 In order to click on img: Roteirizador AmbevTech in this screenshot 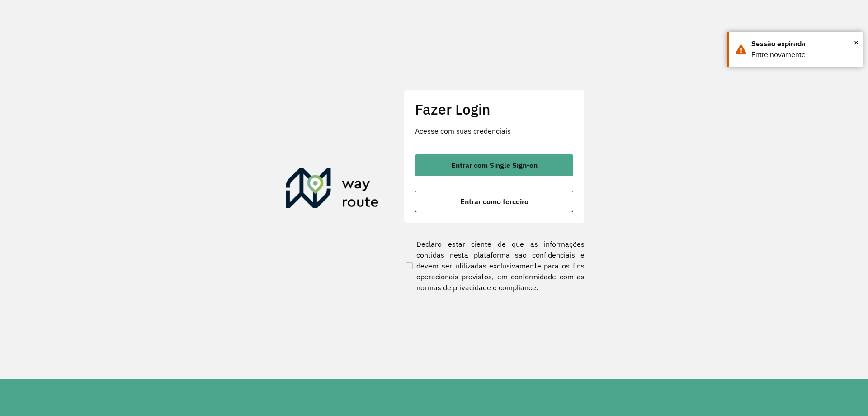, I will do `click(333, 190)`.